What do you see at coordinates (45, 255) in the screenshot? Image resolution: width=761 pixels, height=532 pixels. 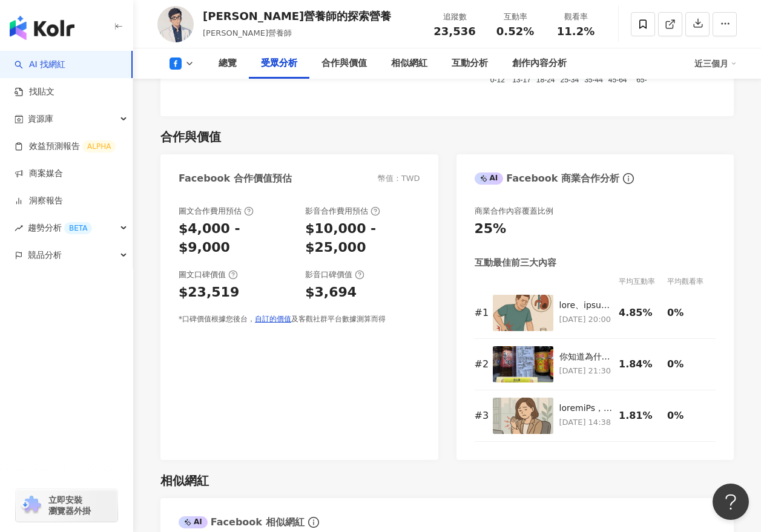 I see `span: 競品分析` at bounding box center [45, 255].